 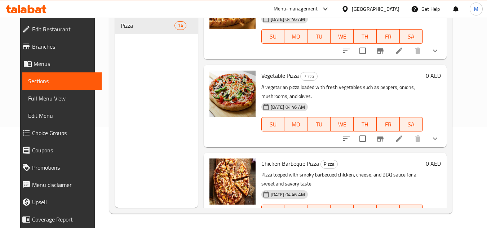 What do you see at coordinates (232, 182) in the screenshot?
I see `img: Chicken Barbeque Pizza` at bounding box center [232, 182].